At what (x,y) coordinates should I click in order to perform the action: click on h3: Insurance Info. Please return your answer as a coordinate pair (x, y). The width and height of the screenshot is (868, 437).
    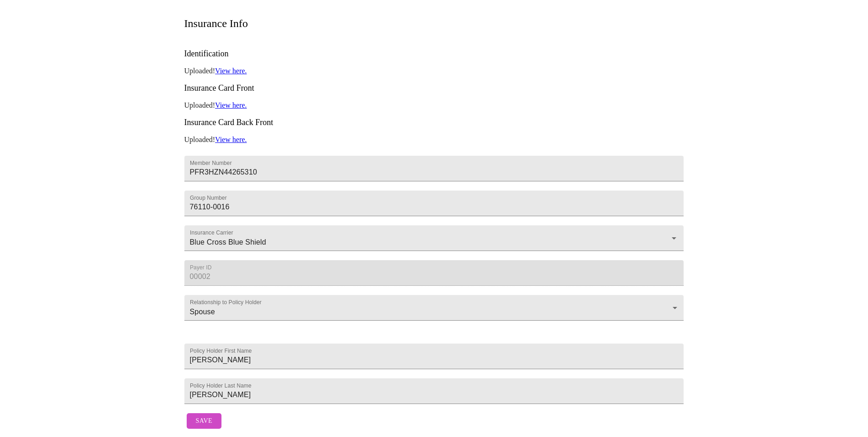
    Looking at the image, I should click on (216, 23).